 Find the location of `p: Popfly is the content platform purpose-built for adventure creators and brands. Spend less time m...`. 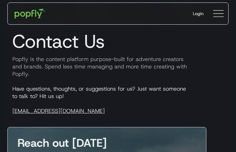

p: Popfly is the content platform purpose-built for adventure creators and brands. Spend less time m... is located at coordinates (118, 67).